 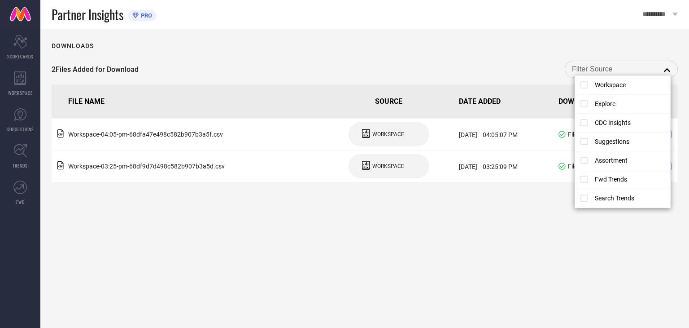 I want to click on span: TRENDS, so click(x=20, y=165).